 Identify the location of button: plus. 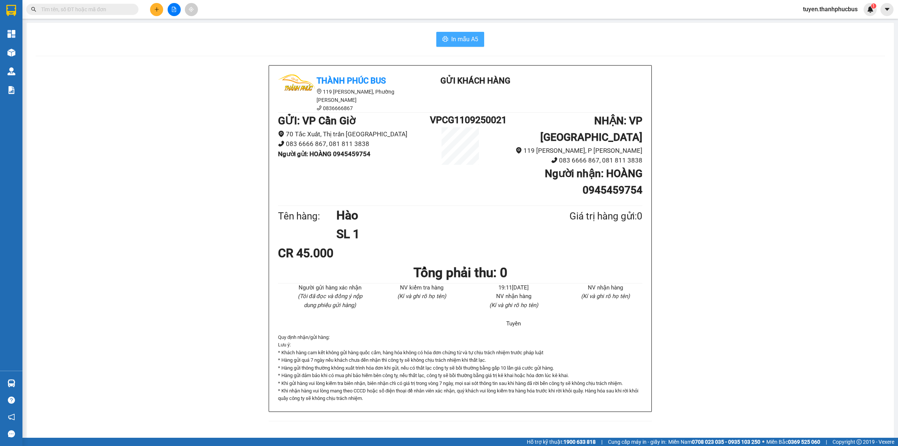
(156, 9).